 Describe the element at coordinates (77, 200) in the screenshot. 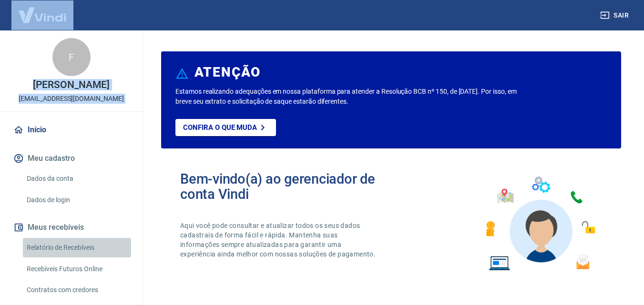

I see `a: Dados de login` at that location.